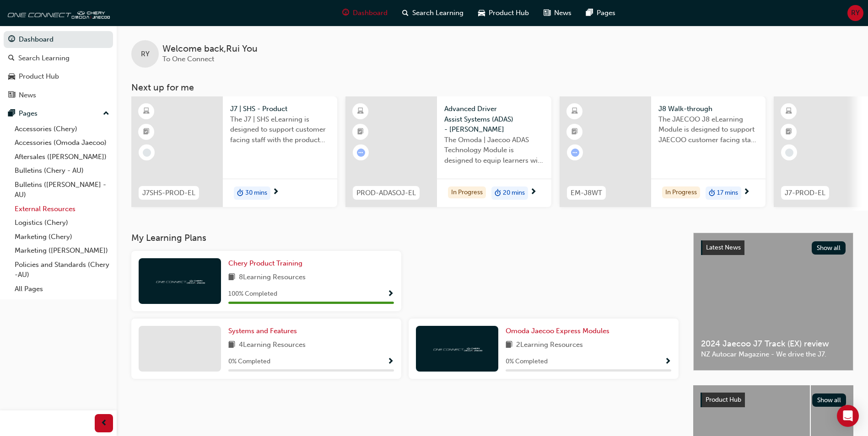 Image resolution: width=868 pixels, height=436 pixels. I want to click on a: Product Hub, so click(58, 77).